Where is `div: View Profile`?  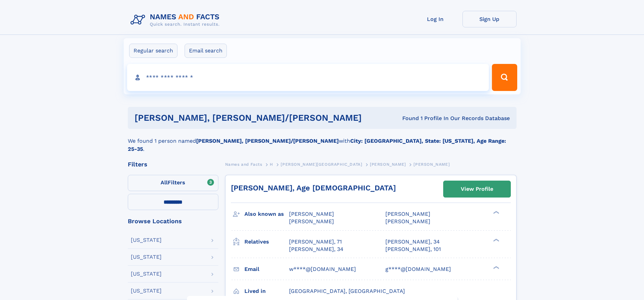
div: View Profile is located at coordinates (477, 189).